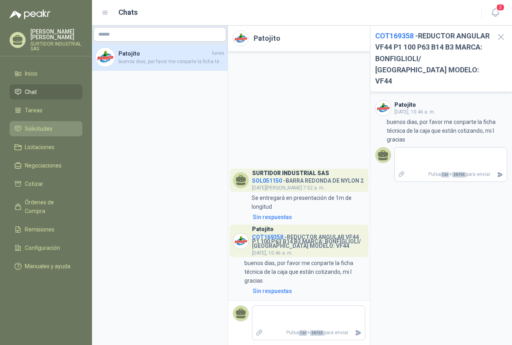  Describe the element at coordinates (48, 266) in the screenshot. I see `span: Manuales y ayuda` at that location.